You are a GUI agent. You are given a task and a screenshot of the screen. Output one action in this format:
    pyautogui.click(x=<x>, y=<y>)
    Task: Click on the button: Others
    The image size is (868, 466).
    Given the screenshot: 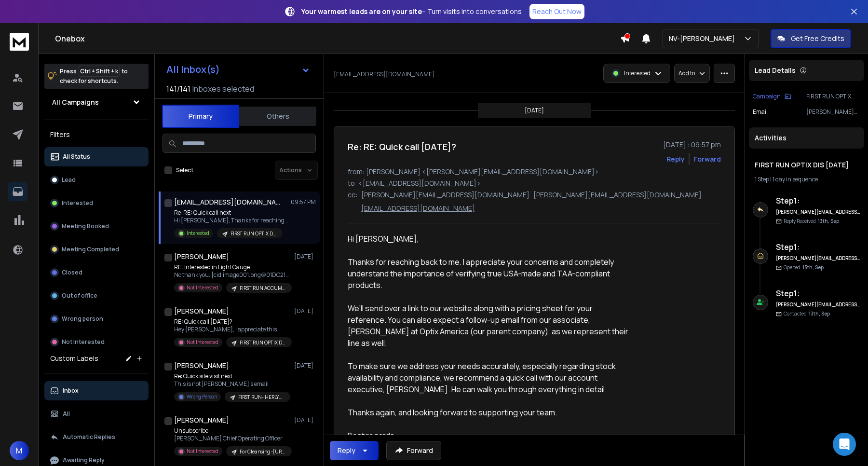 What is the action you would take?
    pyautogui.click(x=277, y=117)
    